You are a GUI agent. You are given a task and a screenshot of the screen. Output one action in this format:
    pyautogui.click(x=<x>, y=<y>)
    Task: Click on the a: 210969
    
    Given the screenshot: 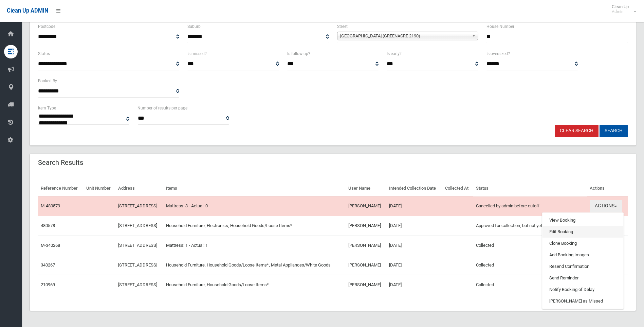 What is the action you would take?
    pyautogui.click(x=48, y=284)
    